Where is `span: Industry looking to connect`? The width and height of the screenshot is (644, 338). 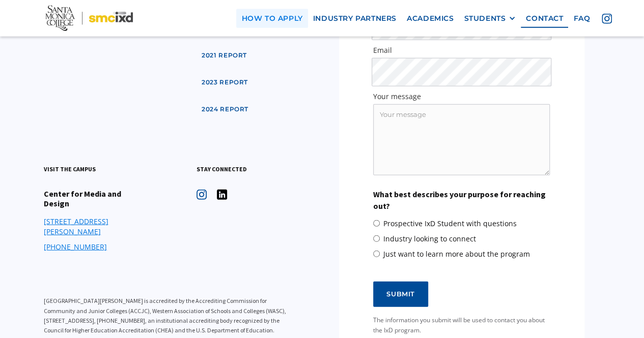
span: Industry looking to connect is located at coordinates (430, 239).